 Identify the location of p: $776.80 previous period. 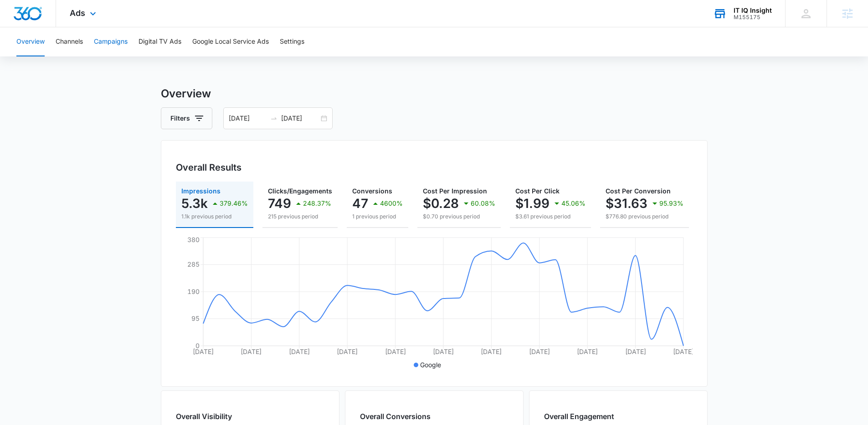
(644, 217).